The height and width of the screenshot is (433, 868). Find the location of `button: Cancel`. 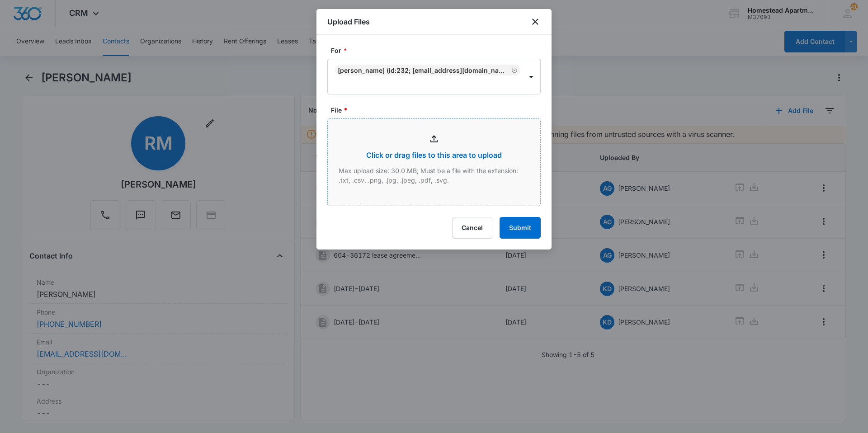

button: Cancel is located at coordinates (472, 228).